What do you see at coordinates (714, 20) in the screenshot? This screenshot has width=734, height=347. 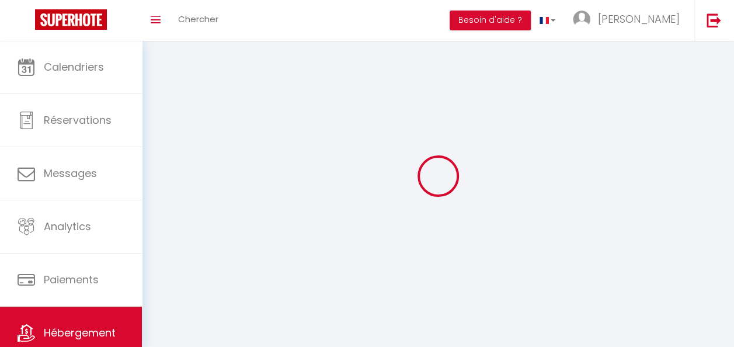 I see `img: logout` at bounding box center [714, 20].